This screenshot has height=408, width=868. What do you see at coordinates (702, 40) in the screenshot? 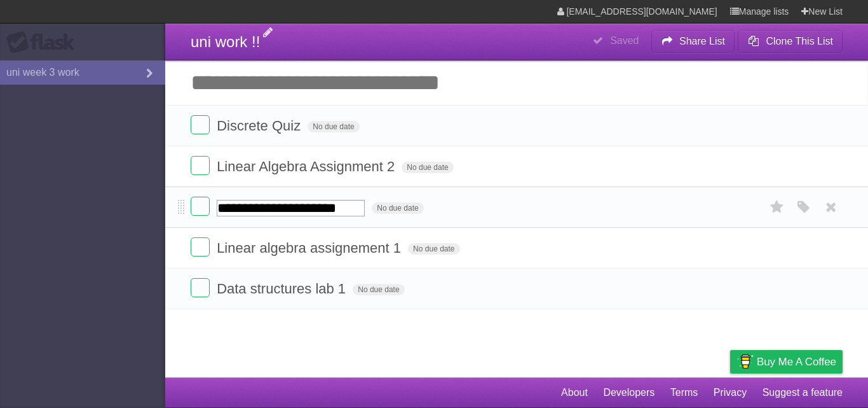
I see `b: Share List` at bounding box center [702, 40].